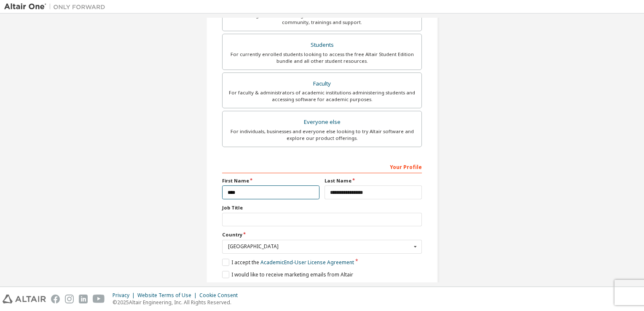 This screenshot has width=644, height=311. What do you see at coordinates (322, 166) in the screenshot?
I see `div: Your Profile` at bounding box center [322, 166].